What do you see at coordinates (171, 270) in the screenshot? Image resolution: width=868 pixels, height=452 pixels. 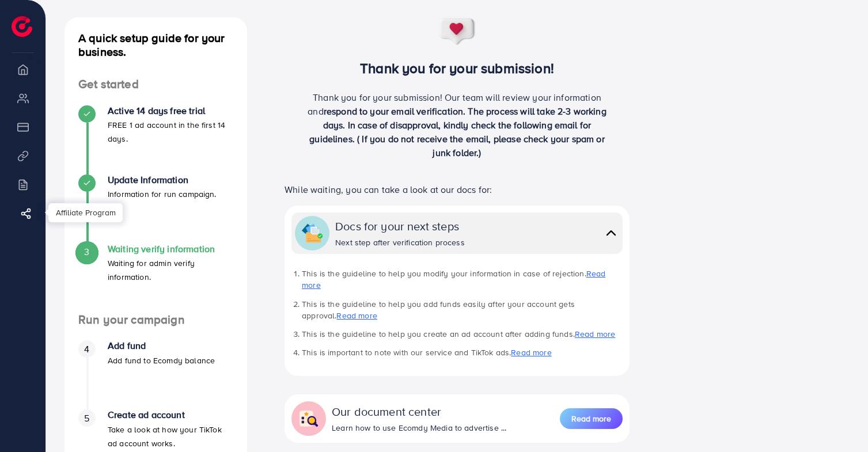 I see `p: Waiting for admin verify information.` at bounding box center [171, 270].